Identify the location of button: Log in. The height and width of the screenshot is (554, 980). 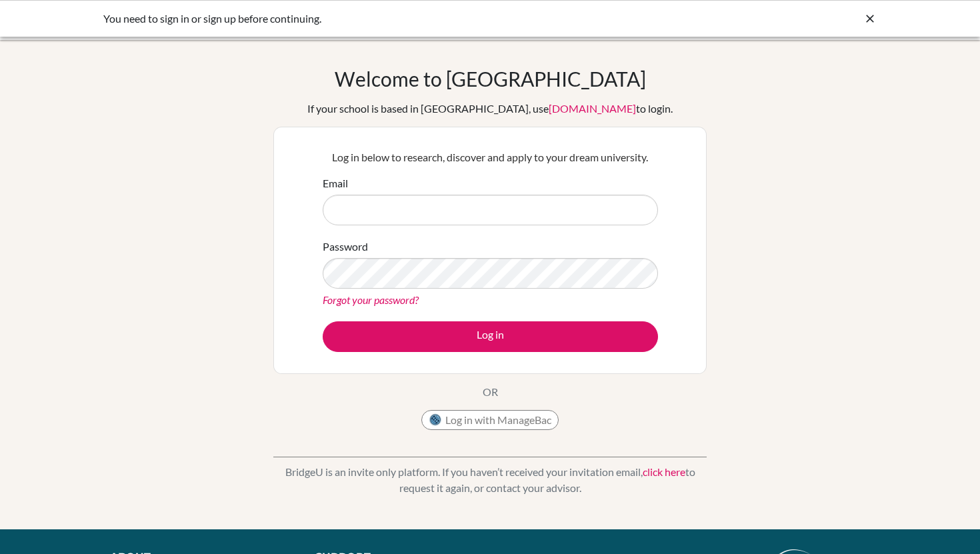
(490, 336).